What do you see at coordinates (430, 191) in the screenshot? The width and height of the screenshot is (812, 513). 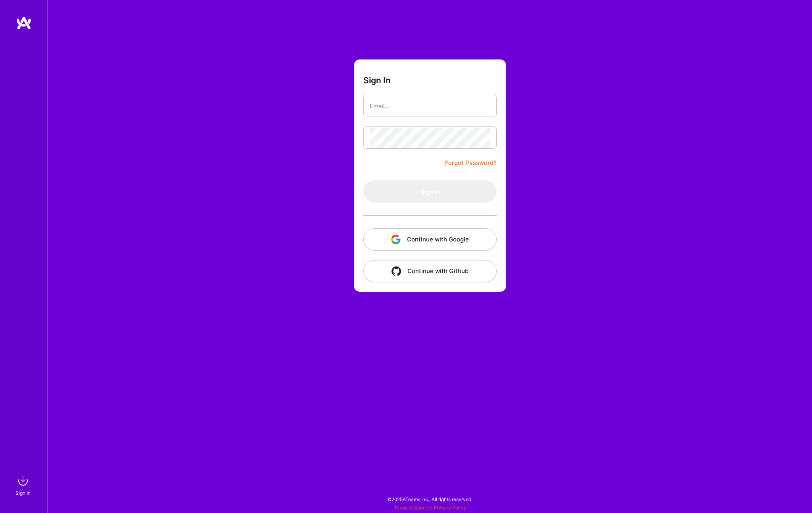 I see `button: Sign In` at bounding box center [430, 191].